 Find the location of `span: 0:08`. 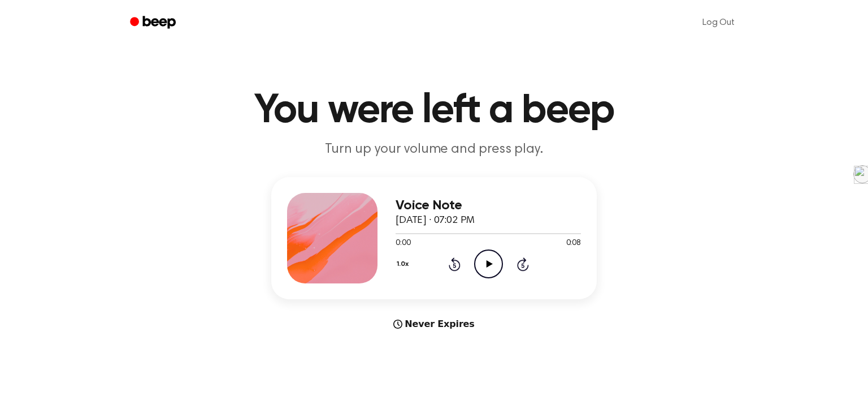

span: 0:08 is located at coordinates (574, 243).